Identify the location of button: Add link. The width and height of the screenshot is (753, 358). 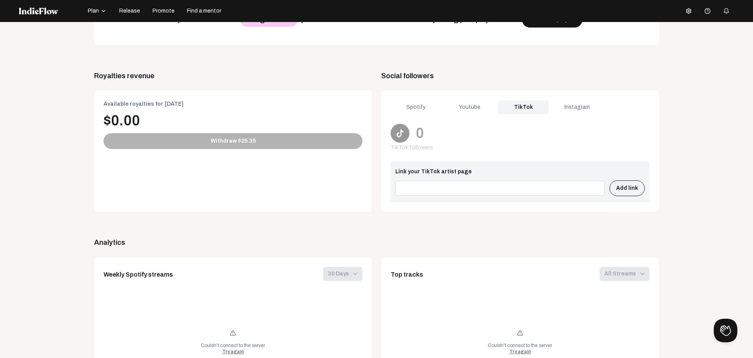
(627, 188).